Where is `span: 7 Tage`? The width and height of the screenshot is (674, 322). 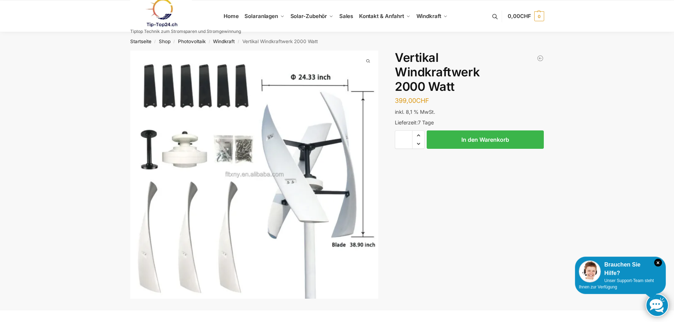 span: 7 Tage is located at coordinates (425, 122).